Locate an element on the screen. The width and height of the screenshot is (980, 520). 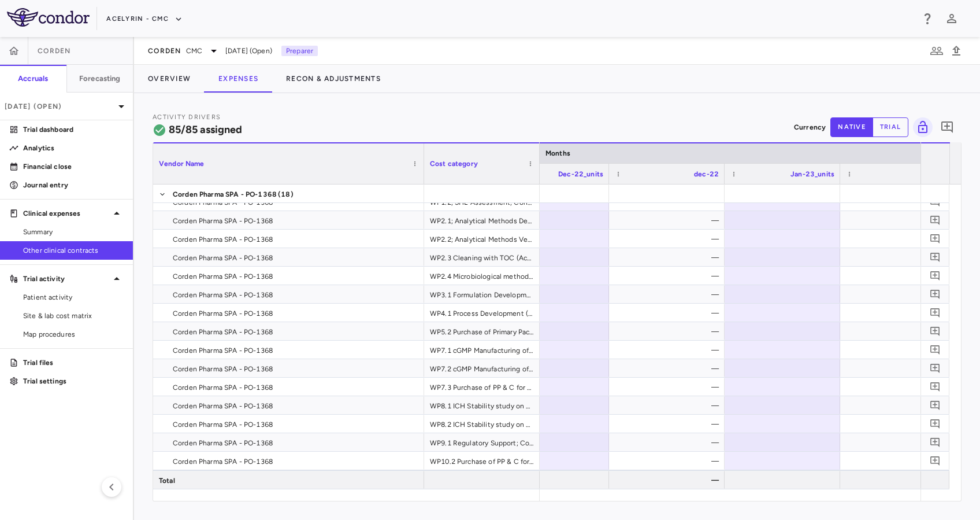
div: WP2.2; Analytical Methods Verification & Validation (A&P); Contract Value 143,000 is located at coordinates (482, 238).